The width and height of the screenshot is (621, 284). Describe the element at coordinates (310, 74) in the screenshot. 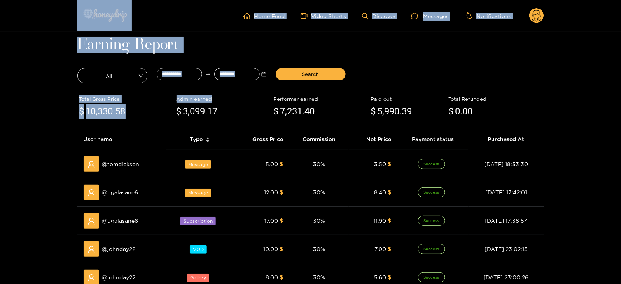

I see `button: Search` at that location.